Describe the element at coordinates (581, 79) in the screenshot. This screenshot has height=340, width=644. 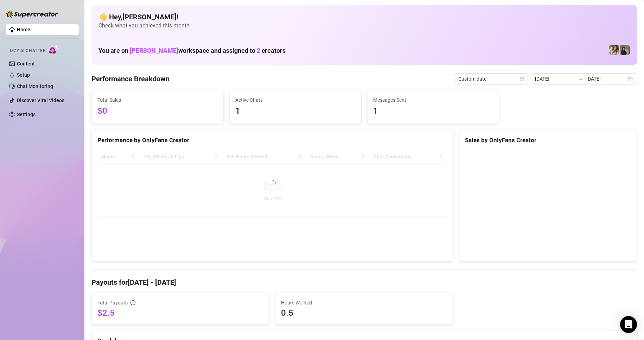
I see `span: swap-right` at that location.